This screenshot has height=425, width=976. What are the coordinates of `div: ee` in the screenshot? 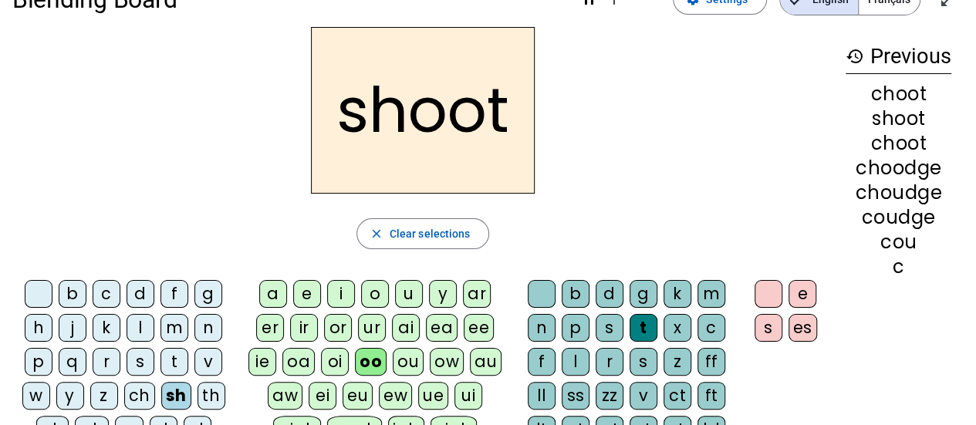 It's located at (479, 328).